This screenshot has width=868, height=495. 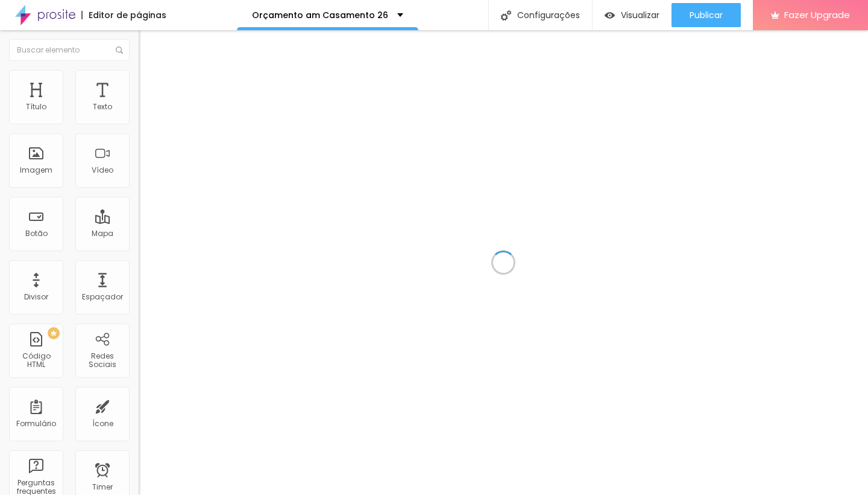 What do you see at coordinates (36, 297) in the screenshot?
I see `div: Divisor` at bounding box center [36, 297].